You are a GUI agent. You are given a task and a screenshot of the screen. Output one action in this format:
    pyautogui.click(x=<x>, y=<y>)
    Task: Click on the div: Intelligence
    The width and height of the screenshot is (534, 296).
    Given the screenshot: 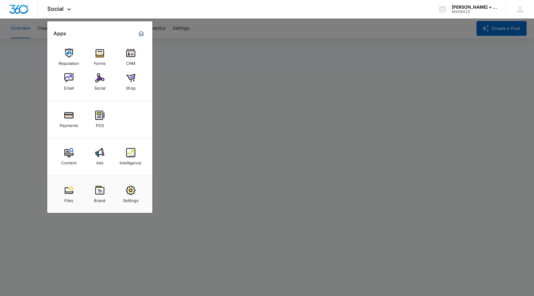 What is the action you would take?
    pyautogui.click(x=130, y=161)
    